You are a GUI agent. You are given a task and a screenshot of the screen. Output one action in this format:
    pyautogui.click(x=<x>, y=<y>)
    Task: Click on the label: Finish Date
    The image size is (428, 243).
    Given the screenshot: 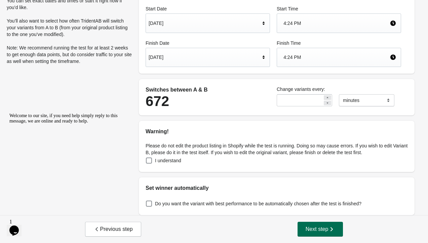 What is the action you would take?
    pyautogui.click(x=208, y=43)
    